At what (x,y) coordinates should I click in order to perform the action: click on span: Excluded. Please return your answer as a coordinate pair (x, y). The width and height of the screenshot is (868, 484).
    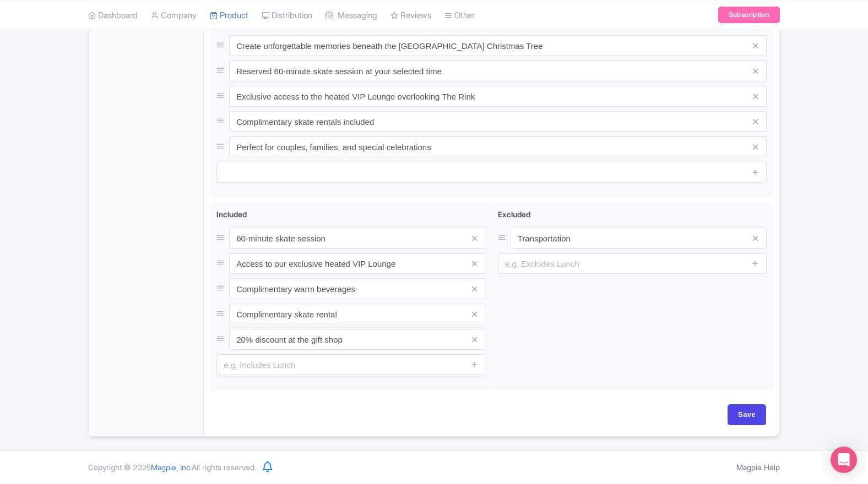
    Looking at the image, I should click on (514, 214).